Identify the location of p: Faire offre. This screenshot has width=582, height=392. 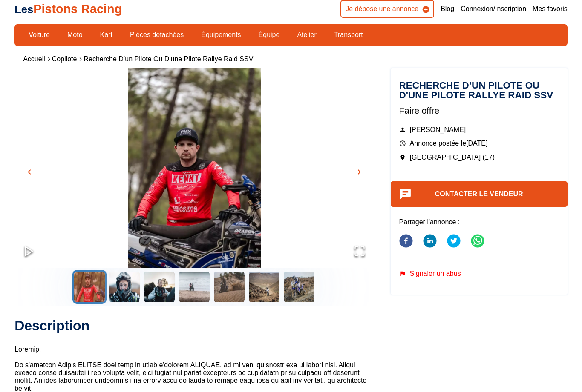
(479, 110).